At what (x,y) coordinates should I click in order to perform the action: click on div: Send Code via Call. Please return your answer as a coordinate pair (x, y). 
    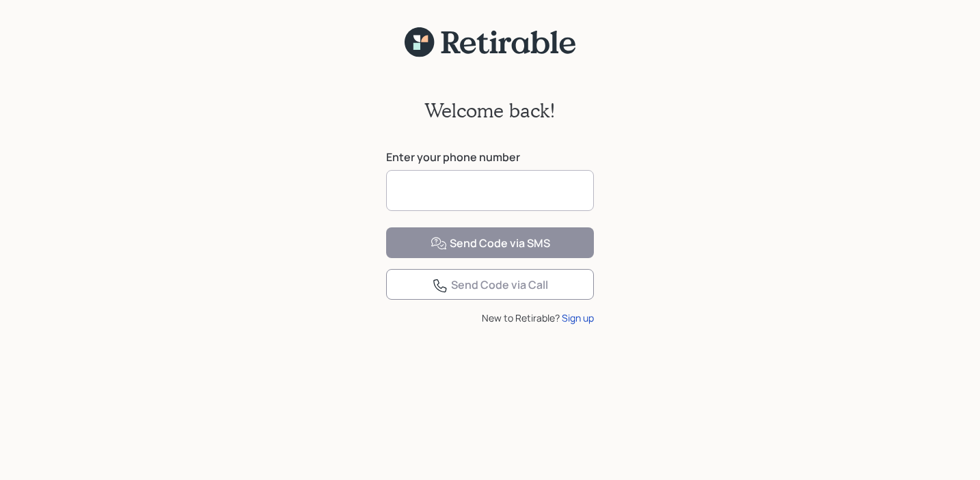
    Looking at the image, I should click on (490, 285).